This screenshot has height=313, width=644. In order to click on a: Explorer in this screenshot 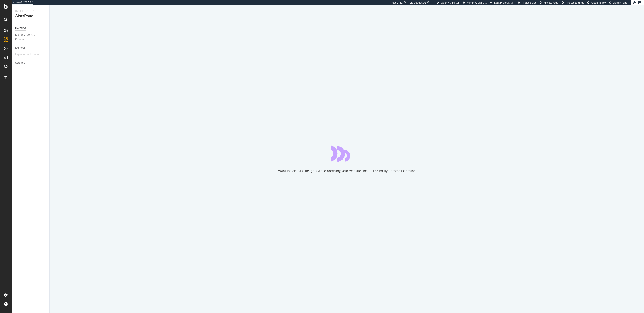, I will do `click(31, 48)`.